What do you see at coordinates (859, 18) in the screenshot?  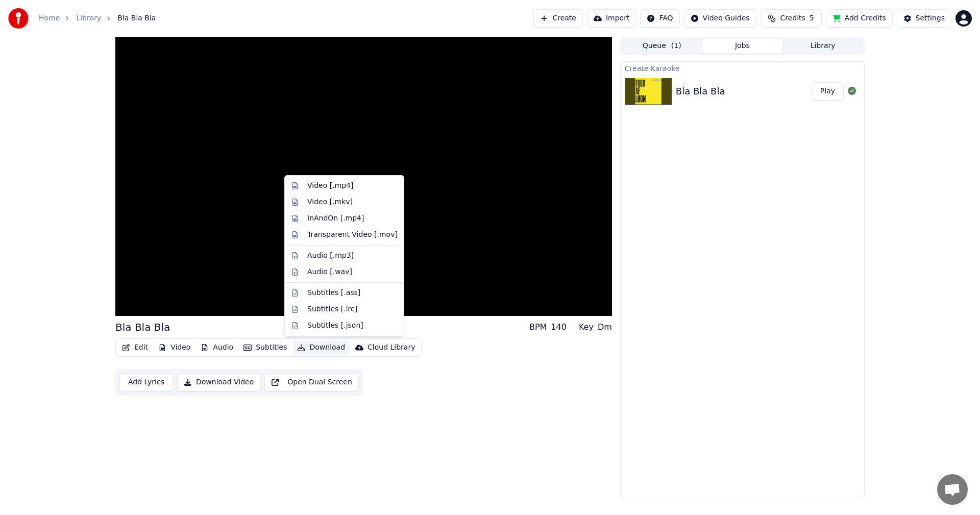 I see `button: Add Credits` at bounding box center [859, 18].